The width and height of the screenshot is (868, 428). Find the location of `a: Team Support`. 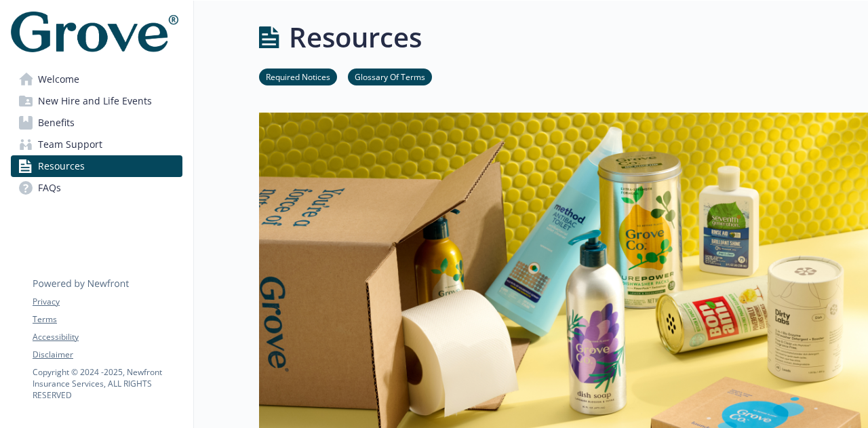

a: Team Support is located at coordinates (97, 144).